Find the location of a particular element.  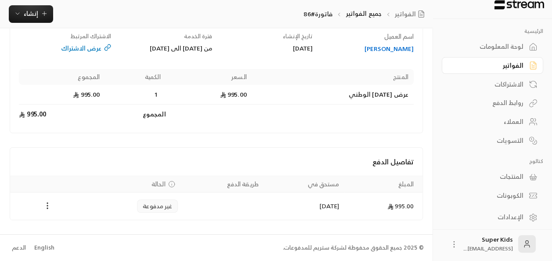

th: السعر is located at coordinates (209, 77).